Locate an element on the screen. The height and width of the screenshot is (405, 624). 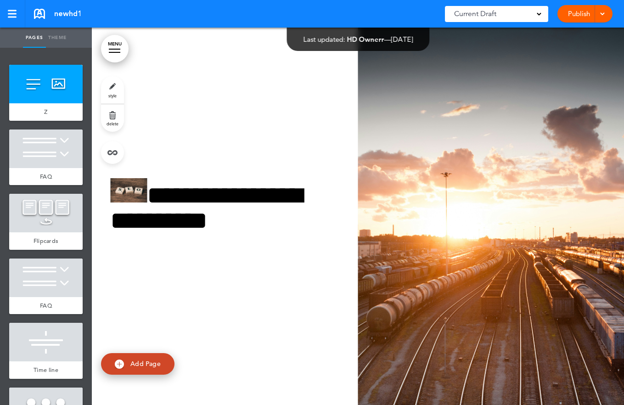
a: Add Page is located at coordinates (138, 364).